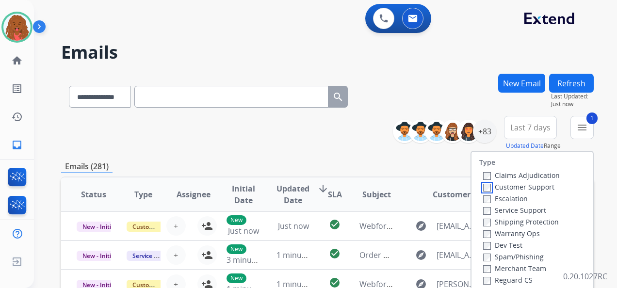 The height and width of the screenshot is (288, 617). Describe the element at coordinates (17, 89) in the screenshot. I see `mat-icon: list_alt` at that location.